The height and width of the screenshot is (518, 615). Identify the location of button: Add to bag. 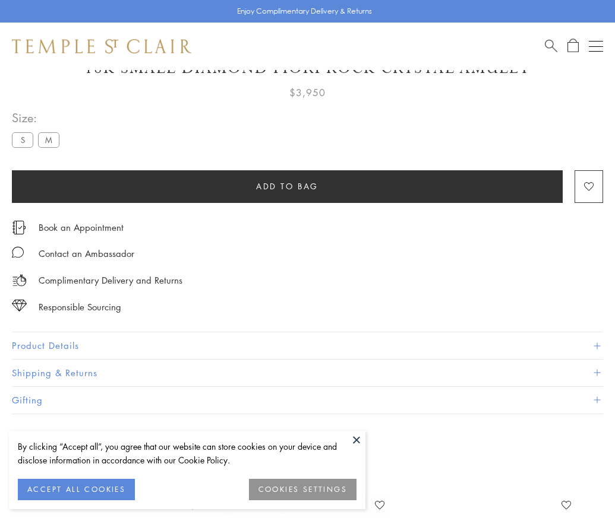
(287, 186).